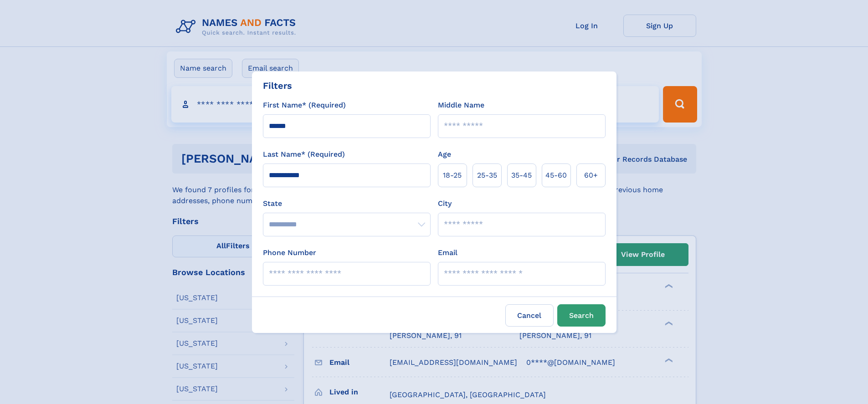 The height and width of the screenshot is (404, 868). What do you see at coordinates (444, 154) in the screenshot?
I see `label: Age` at bounding box center [444, 154].